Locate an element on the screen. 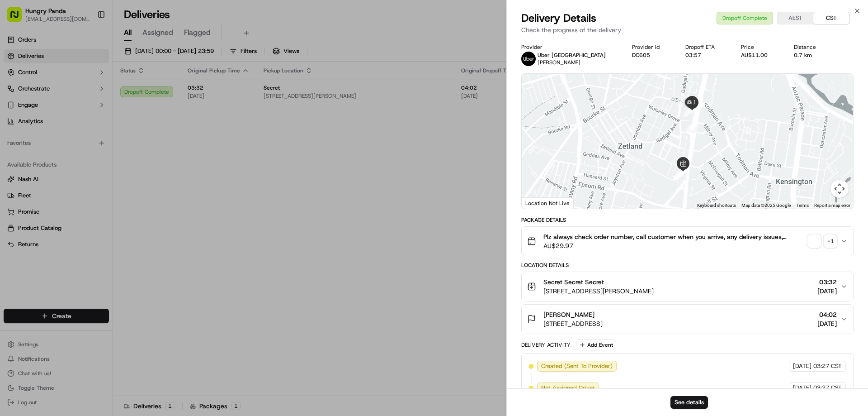  div: Price is located at coordinates (760, 47).